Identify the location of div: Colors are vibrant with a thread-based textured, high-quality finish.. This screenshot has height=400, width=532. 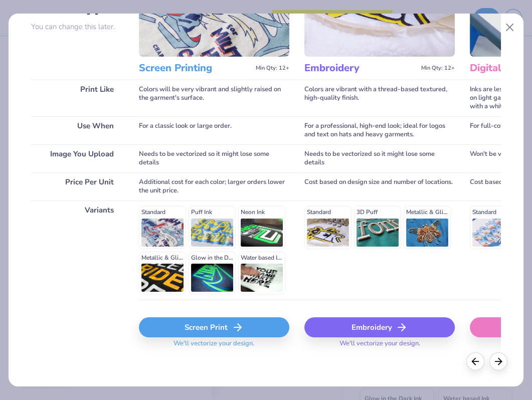
(380, 98).